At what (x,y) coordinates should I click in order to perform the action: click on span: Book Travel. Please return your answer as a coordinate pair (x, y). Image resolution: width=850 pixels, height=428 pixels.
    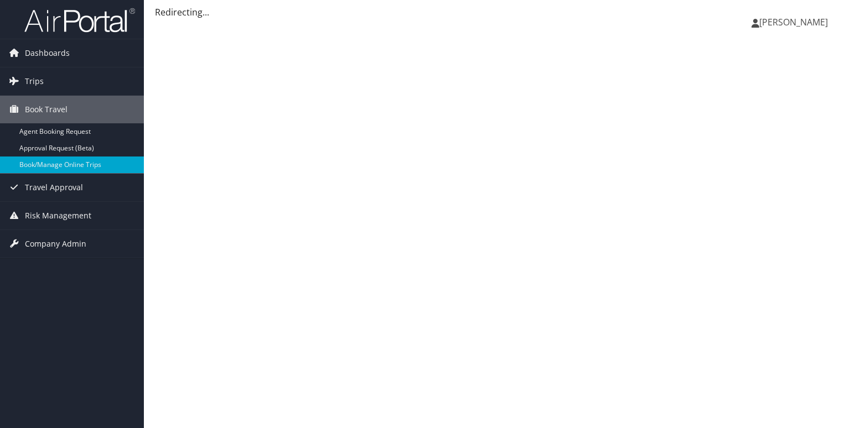
    Looking at the image, I should click on (46, 110).